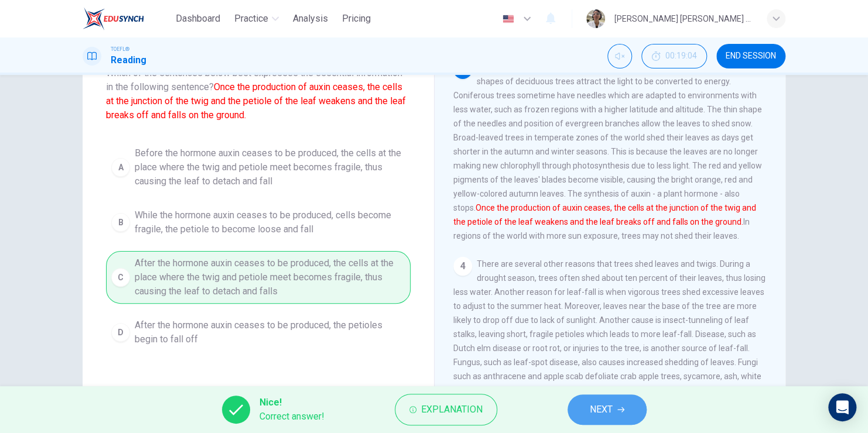 This screenshot has width=868, height=433. Describe the element at coordinates (120, 49) in the screenshot. I see `span: TOEFL®` at that location.